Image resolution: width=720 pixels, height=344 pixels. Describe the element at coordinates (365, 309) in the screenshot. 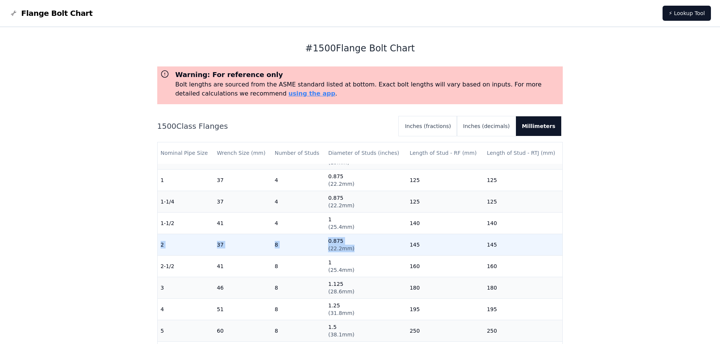

I see `td: 1.25` at that location.